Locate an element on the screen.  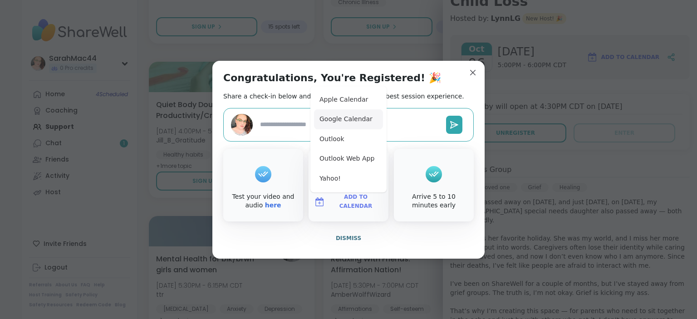
button: Google Calendar is located at coordinates (349, 119).